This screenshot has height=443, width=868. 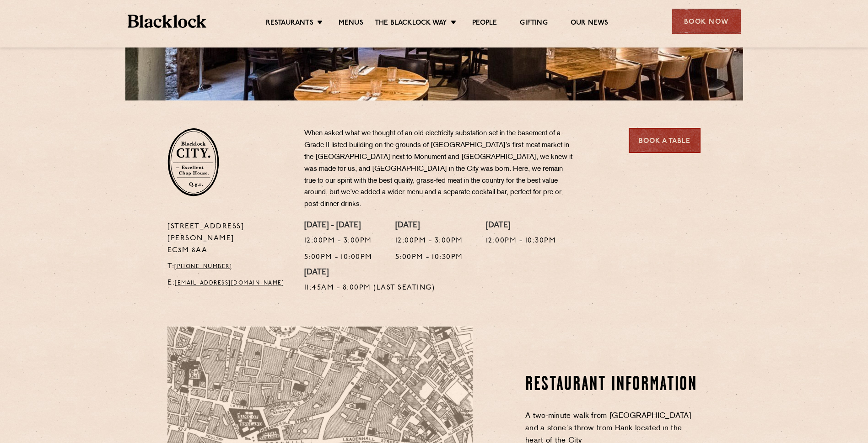 What do you see at coordinates (229, 267) in the screenshot?
I see `p: T:` at bounding box center [229, 267].